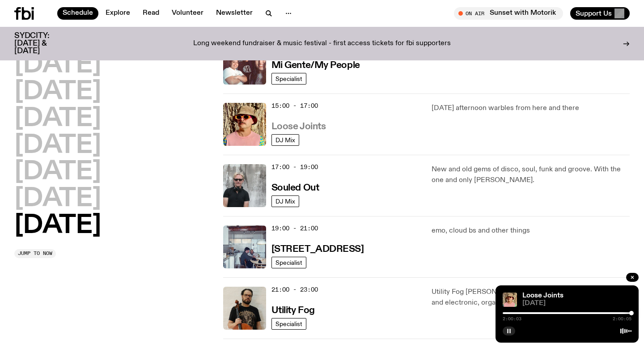 The width and height of the screenshot is (644, 348). What do you see at coordinates (187, 14) in the screenshot?
I see `a: Volunteer` at bounding box center [187, 14].